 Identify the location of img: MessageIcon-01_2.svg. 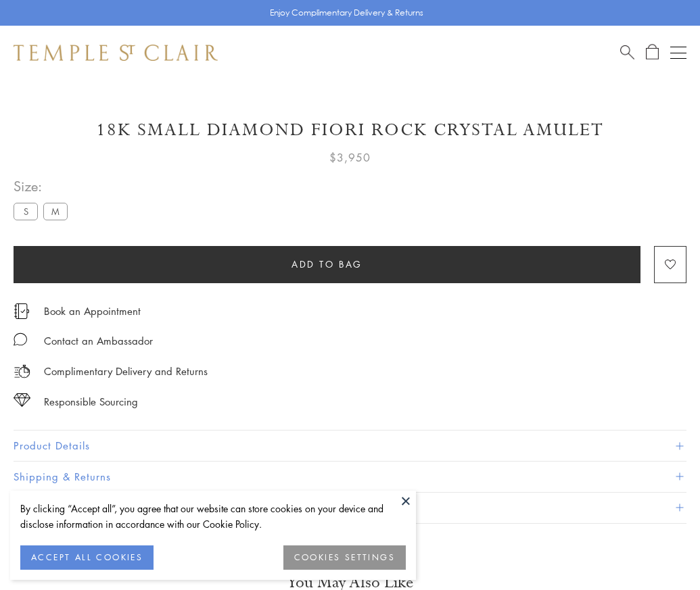
(20, 339).